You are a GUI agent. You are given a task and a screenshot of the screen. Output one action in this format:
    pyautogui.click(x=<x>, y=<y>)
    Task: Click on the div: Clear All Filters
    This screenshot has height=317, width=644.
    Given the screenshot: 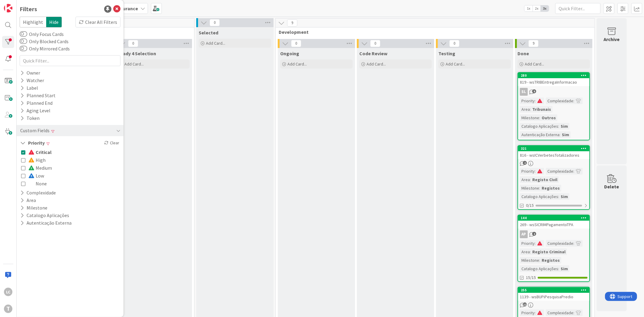 What is the action you would take?
    pyautogui.click(x=98, y=22)
    